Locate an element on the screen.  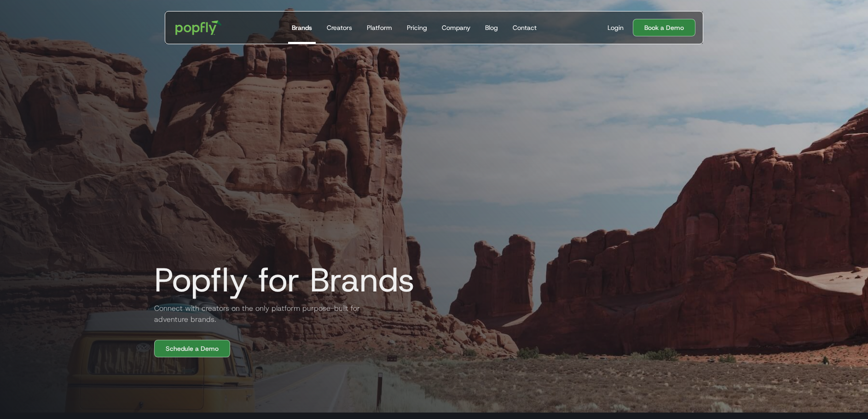
a: Creators is located at coordinates (339, 28).